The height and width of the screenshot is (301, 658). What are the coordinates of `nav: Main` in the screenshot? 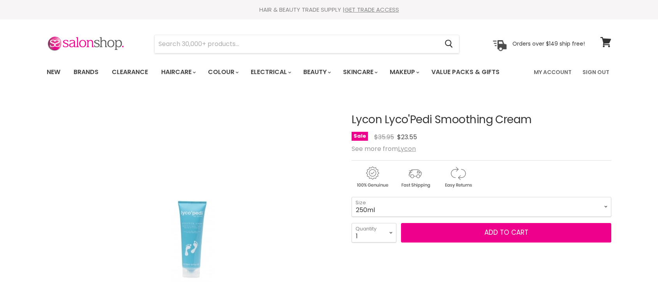 It's located at (329, 72).